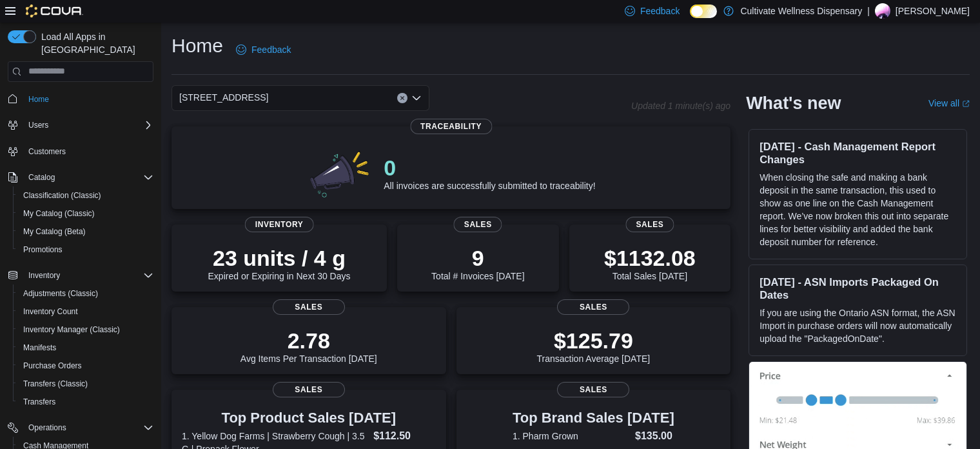 This screenshot has width=980, height=449. What do you see at coordinates (86, 384) in the screenshot?
I see `button: Transfers (Classic)` at bounding box center [86, 384].